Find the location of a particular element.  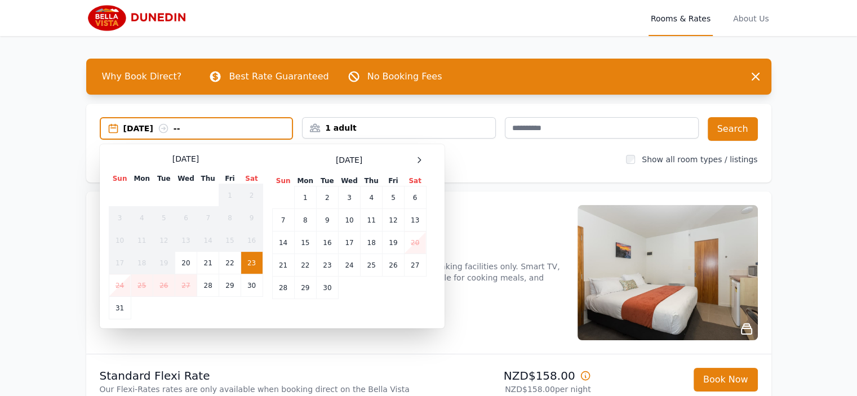

p: Standard Flexi Rate is located at coordinates (262, 376).